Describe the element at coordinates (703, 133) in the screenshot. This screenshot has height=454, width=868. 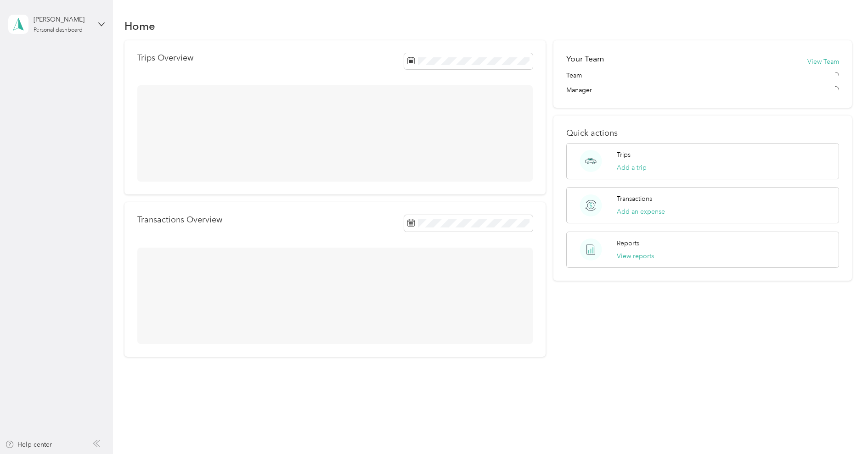
I see `p: Quick actions` at that location.